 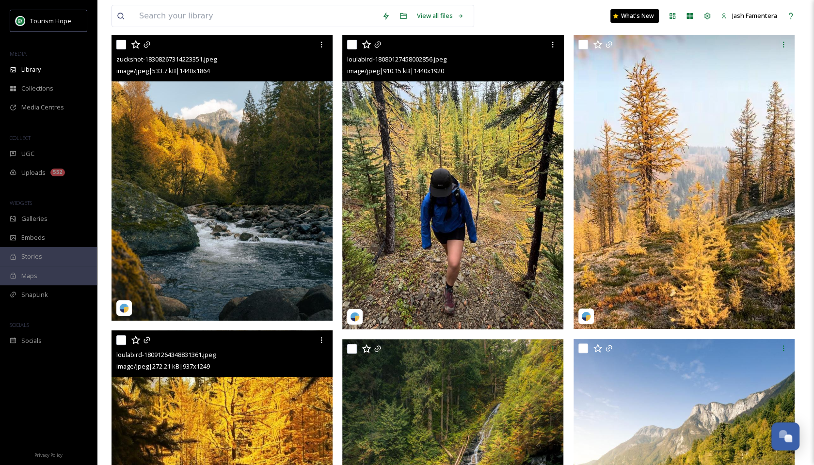 I want to click on span: Socials, so click(x=32, y=341).